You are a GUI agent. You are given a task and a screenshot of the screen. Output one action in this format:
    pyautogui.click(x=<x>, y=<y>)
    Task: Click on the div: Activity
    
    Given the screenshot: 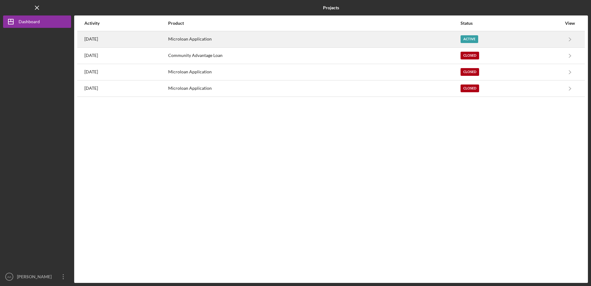 What is the action you would take?
    pyautogui.click(x=126, y=23)
    